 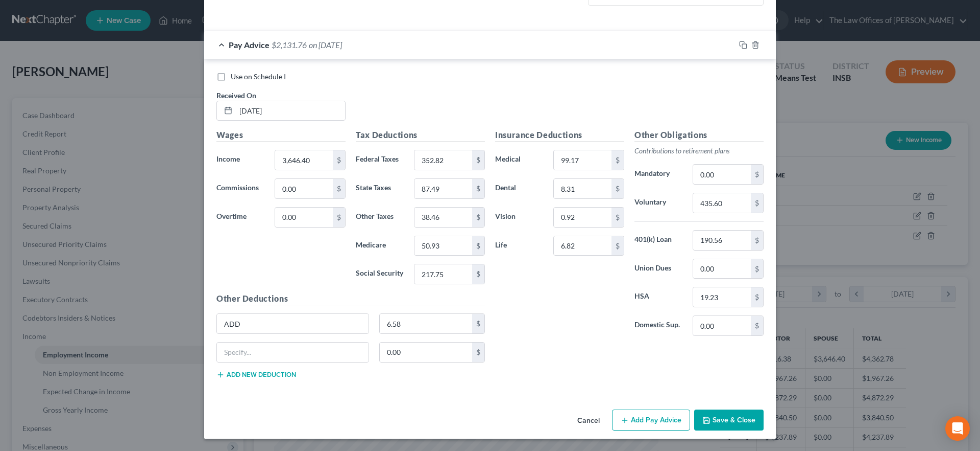 What do you see at coordinates (380, 189) in the screenshot?
I see `label: State Taxes` at bounding box center [380, 189].